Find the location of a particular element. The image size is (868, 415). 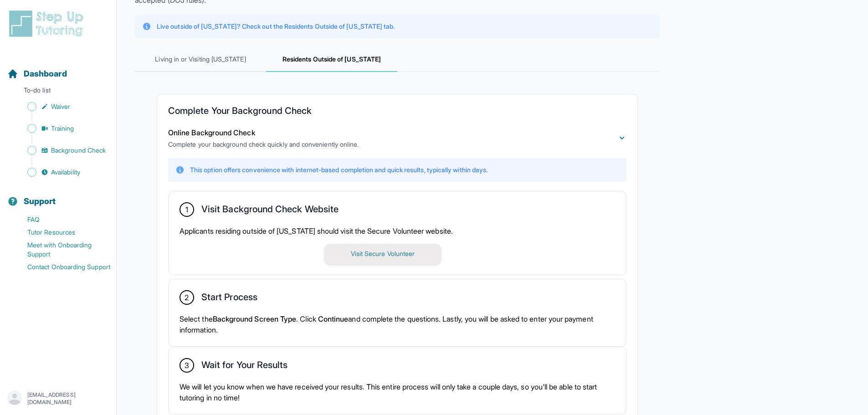

h2: Complete Your Background Check is located at coordinates (397, 112).